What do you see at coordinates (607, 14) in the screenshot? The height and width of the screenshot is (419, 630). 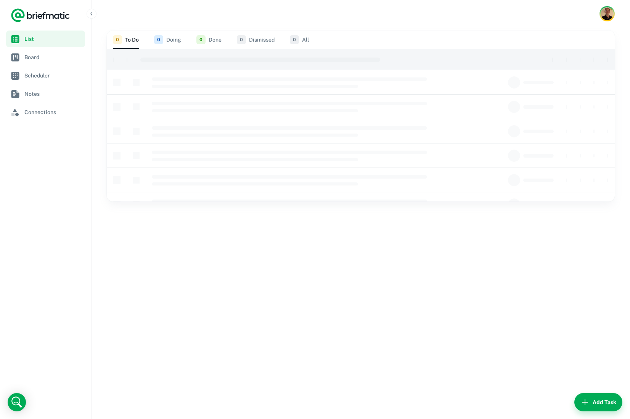 I see `button: Account button` at bounding box center [607, 14].